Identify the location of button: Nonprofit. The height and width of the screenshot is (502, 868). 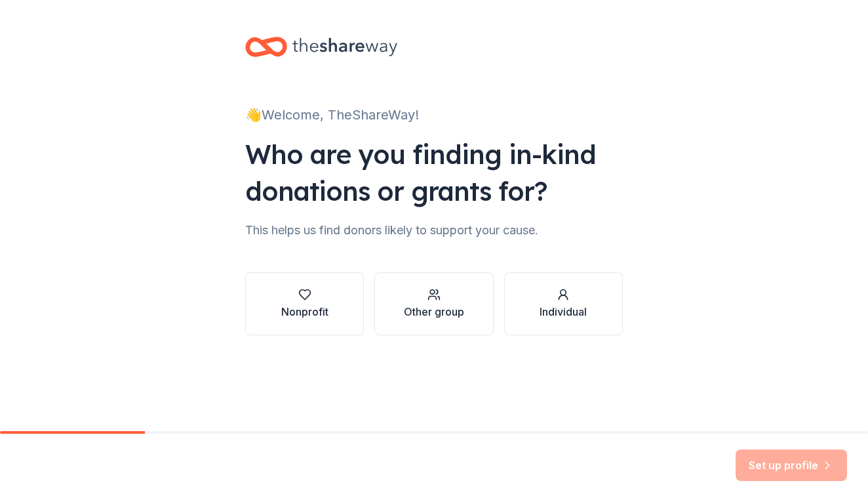
(304, 303).